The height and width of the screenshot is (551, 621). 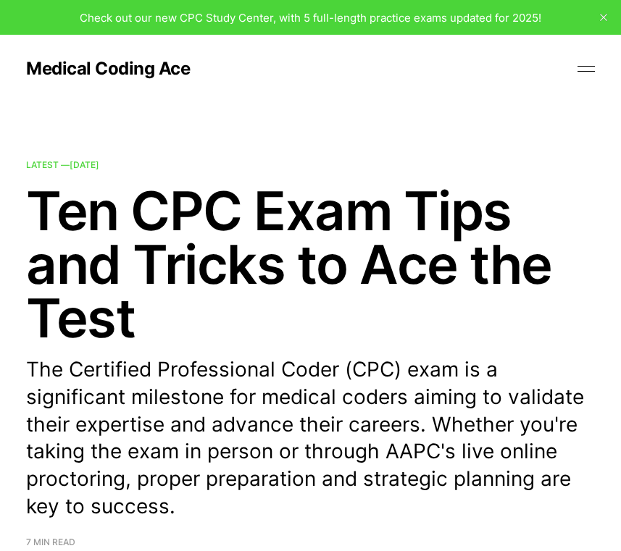 I want to click on h2: Ten CPC Exam Tips and Tricks to Ace the Test, so click(x=310, y=264).